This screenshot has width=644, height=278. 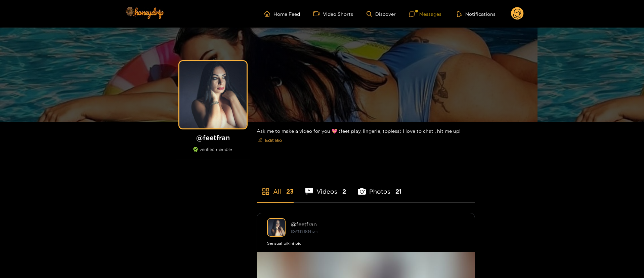 What do you see at coordinates (213, 153) in the screenshot?
I see `div: verified member` at bounding box center [213, 153].